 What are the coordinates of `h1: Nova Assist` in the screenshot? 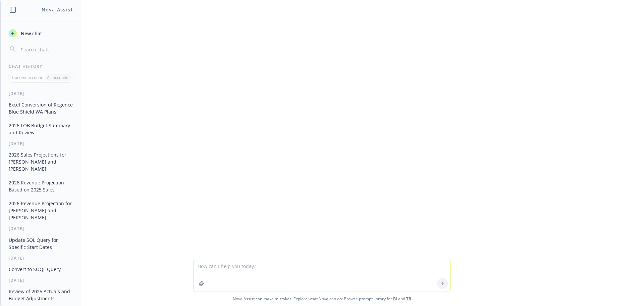 It's located at (57, 10).